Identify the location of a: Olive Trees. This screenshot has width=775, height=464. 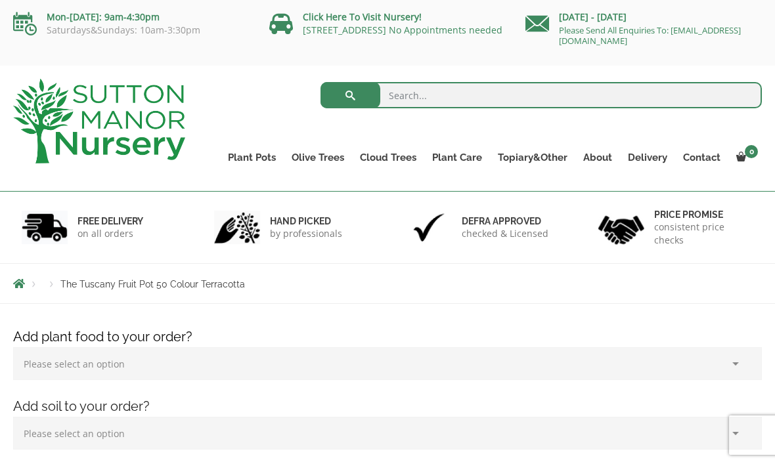
(318, 158).